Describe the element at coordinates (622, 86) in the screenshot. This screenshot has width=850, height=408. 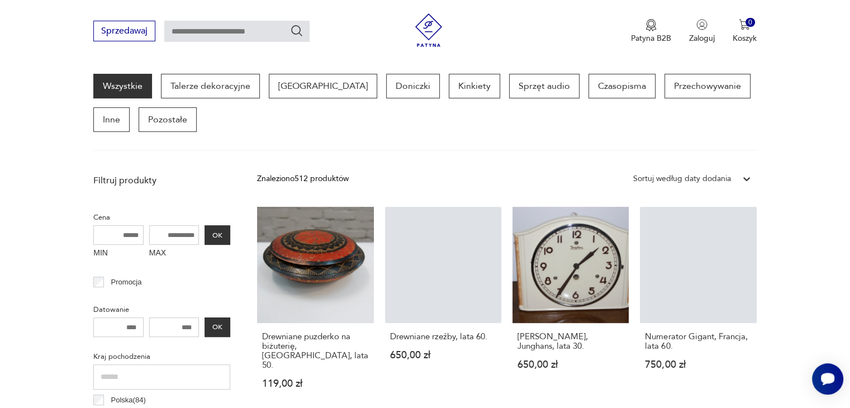
I see `a: Czasopisma` at that location.